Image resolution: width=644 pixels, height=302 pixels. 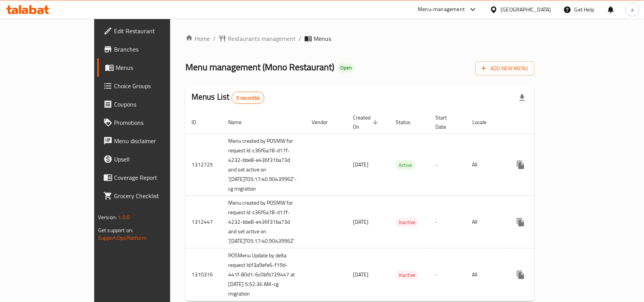 What do you see at coordinates (155, 49) in the screenshot?
I see `span: Branches` at bounding box center [155, 49].